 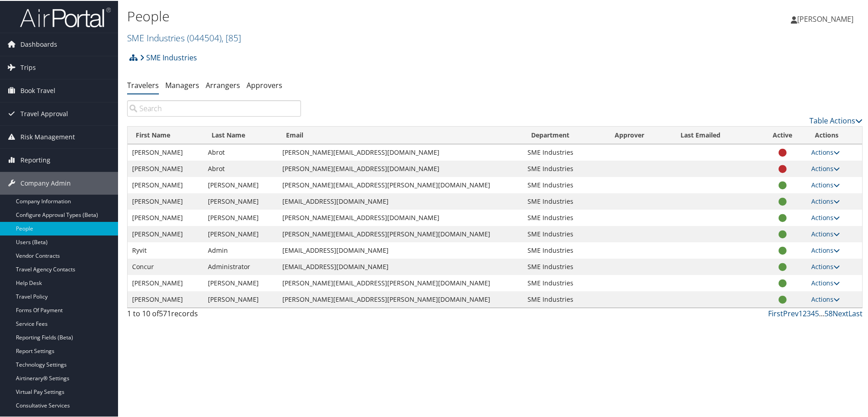 I want to click on a: 5, so click(x=817, y=313).